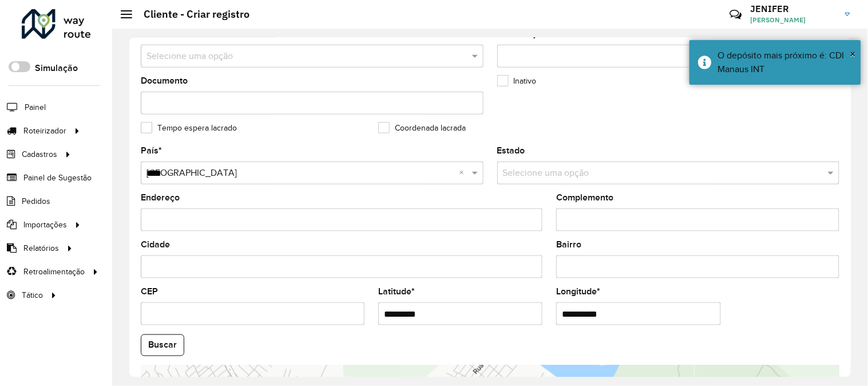  I want to click on span: Painel, so click(35, 107).